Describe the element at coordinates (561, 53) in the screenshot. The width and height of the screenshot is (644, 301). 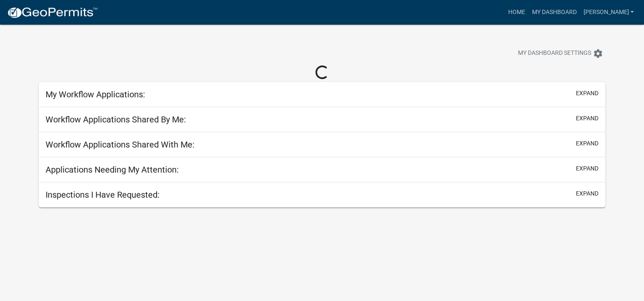
I see `button: My Dashboard Settingssettings` at that location.